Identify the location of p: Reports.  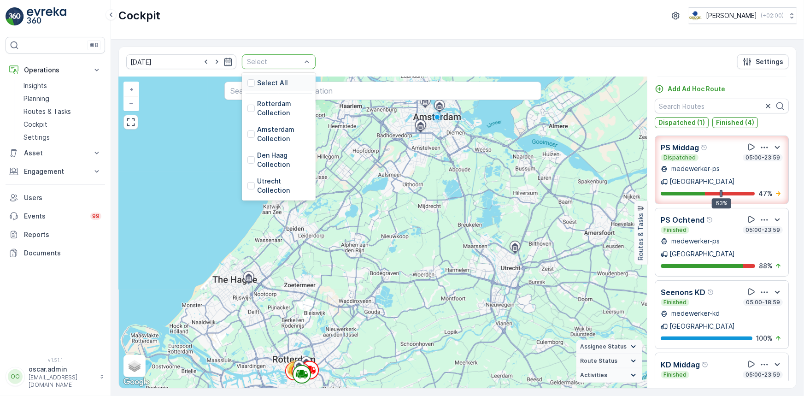
(63, 235).